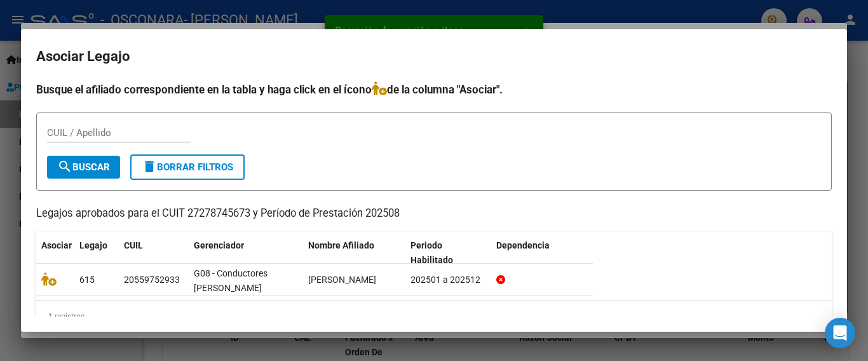 The width and height of the screenshot is (868, 361). Describe the element at coordinates (523, 246) in the screenshot. I see `span: Dependencia` at that location.